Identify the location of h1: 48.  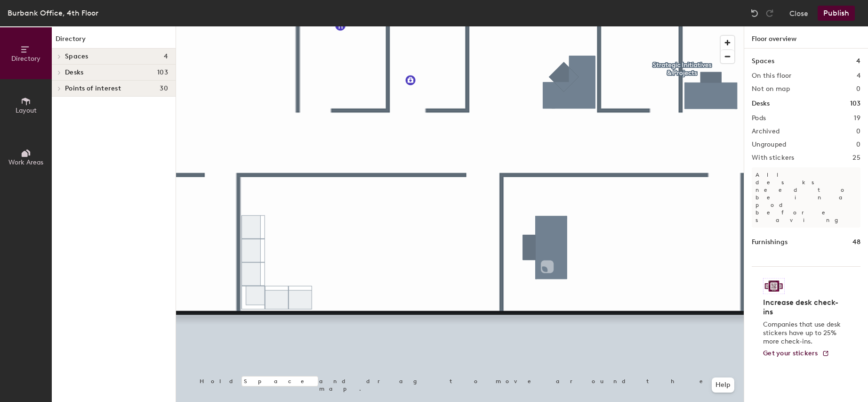
(856, 242).